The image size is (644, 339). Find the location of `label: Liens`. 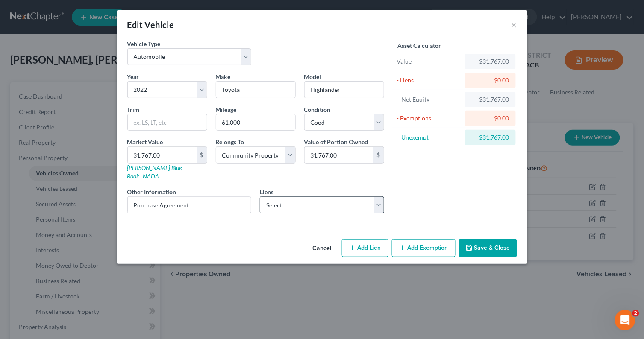

label: Liens is located at coordinates (266, 192).